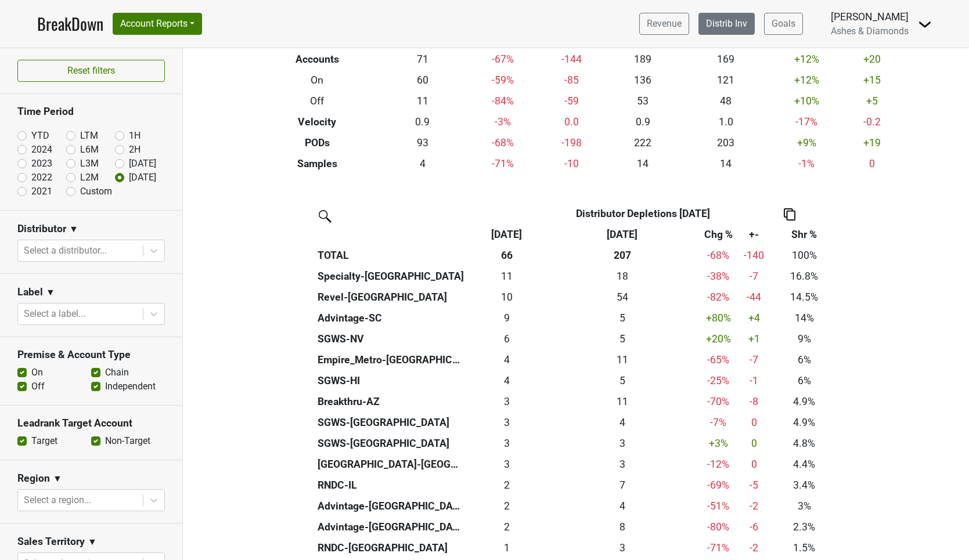  I want to click on td: -144, so click(572, 59).